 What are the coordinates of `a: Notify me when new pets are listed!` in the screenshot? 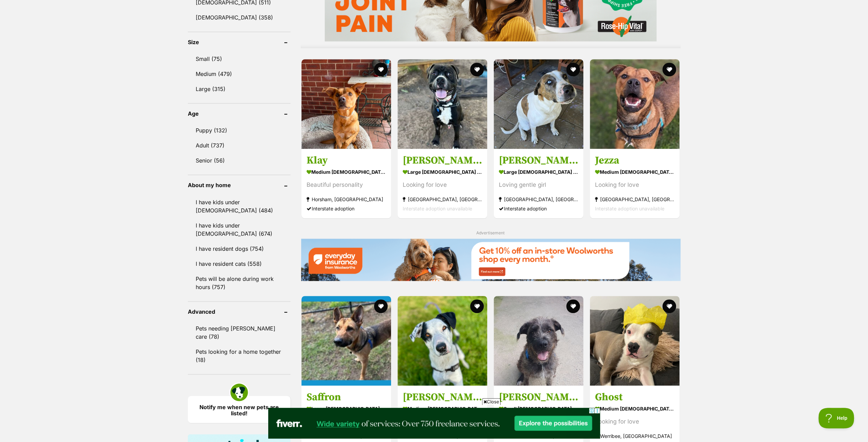 It's located at (239, 409).